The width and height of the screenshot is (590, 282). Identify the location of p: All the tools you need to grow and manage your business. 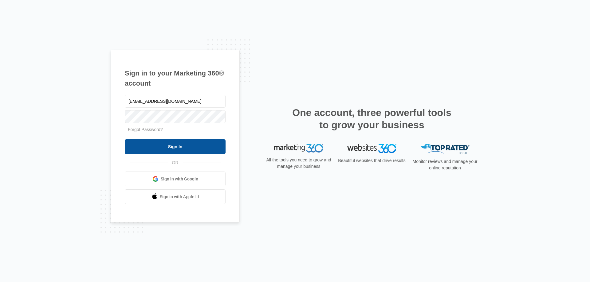
(299, 164).